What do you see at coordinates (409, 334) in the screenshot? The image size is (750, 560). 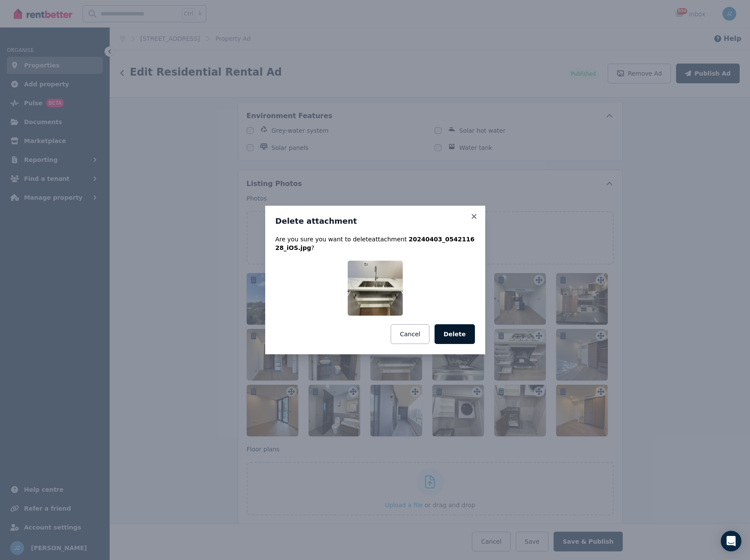 I see `button: Cancel` at bounding box center [409, 334].